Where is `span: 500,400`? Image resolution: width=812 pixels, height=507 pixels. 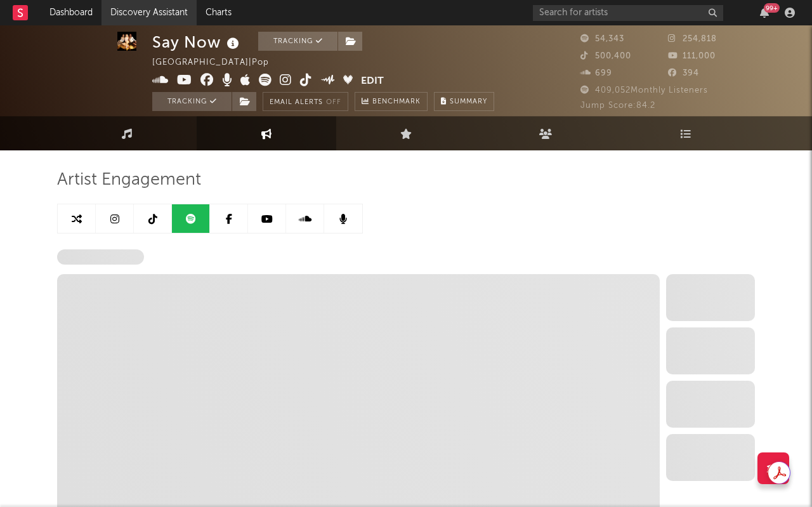 span: 500,400 is located at coordinates (606, 56).